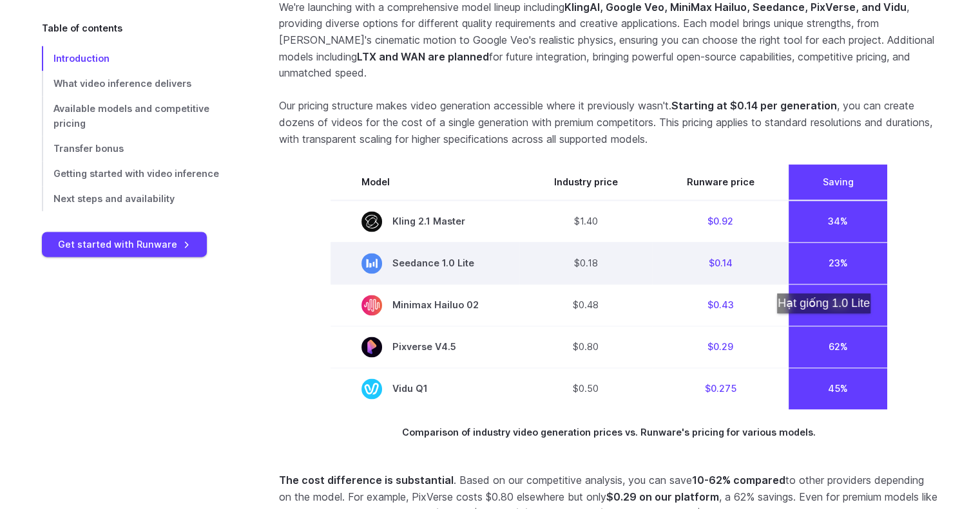  Describe the element at coordinates (140, 83) in the screenshot. I see `a: What video inference delivers` at that location.